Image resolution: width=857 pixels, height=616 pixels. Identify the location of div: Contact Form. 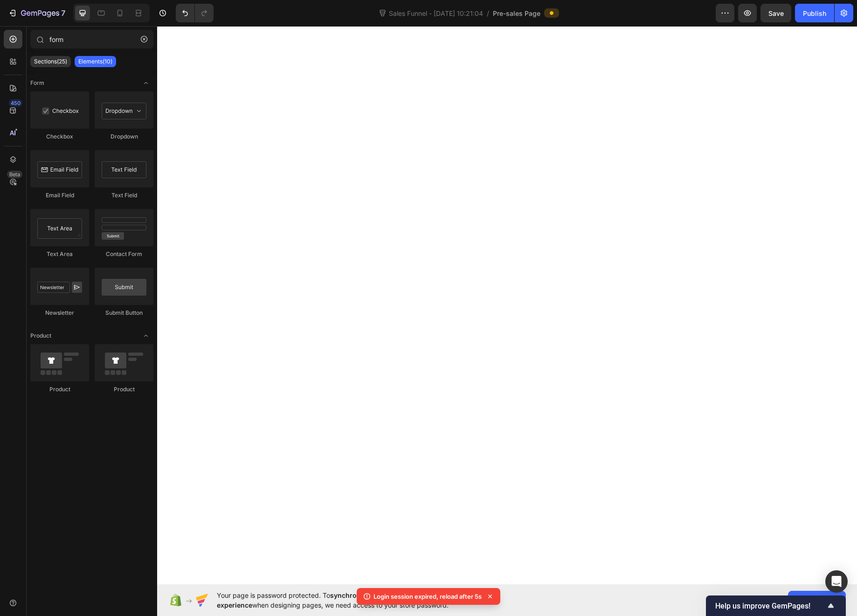
(124, 254).